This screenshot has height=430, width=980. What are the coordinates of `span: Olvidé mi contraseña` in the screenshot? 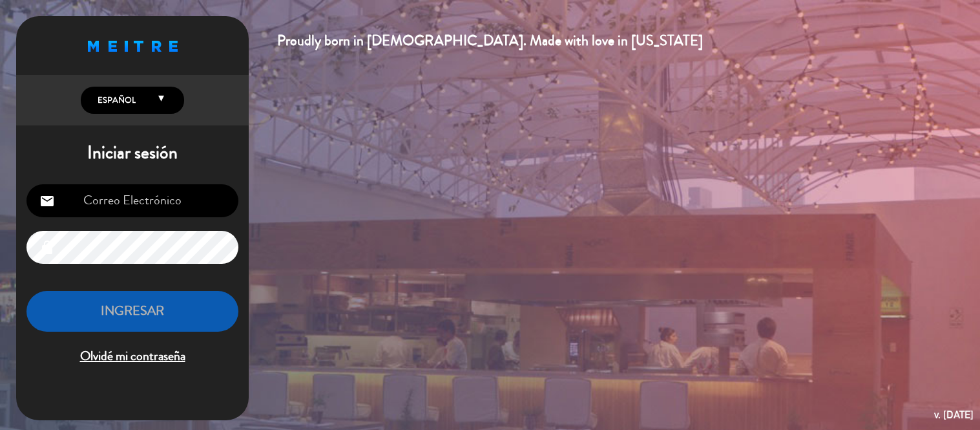 It's located at (133, 356).